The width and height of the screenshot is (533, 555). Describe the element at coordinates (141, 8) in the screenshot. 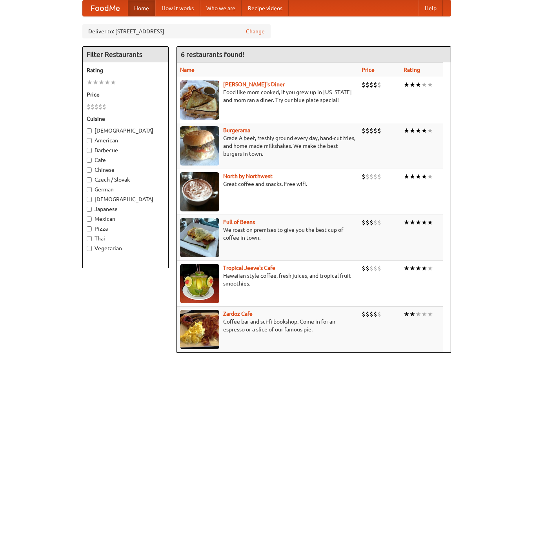

I see `a: Home` at that location.